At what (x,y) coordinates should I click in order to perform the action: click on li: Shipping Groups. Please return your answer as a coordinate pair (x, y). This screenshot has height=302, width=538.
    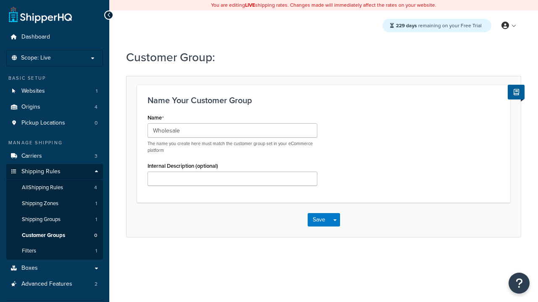
    Looking at the image, I should click on (55, 220).